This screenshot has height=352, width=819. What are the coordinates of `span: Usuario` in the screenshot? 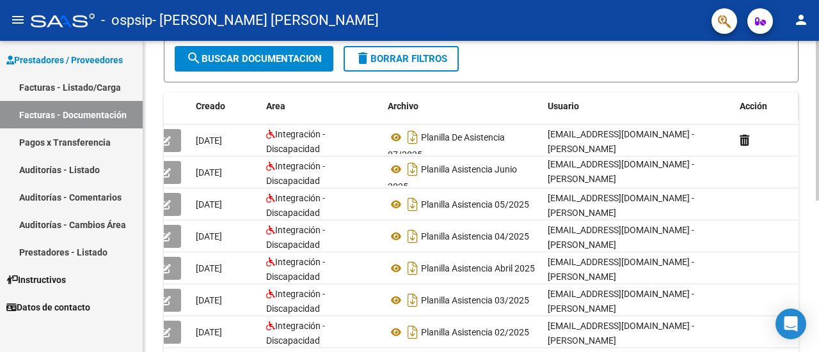 It's located at (563, 106).